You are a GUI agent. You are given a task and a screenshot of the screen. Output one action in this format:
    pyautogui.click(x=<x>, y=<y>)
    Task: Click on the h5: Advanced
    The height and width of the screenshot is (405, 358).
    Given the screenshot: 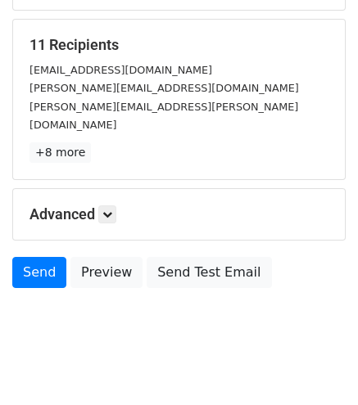 What is the action you would take?
    pyautogui.click(x=178, y=214)
    